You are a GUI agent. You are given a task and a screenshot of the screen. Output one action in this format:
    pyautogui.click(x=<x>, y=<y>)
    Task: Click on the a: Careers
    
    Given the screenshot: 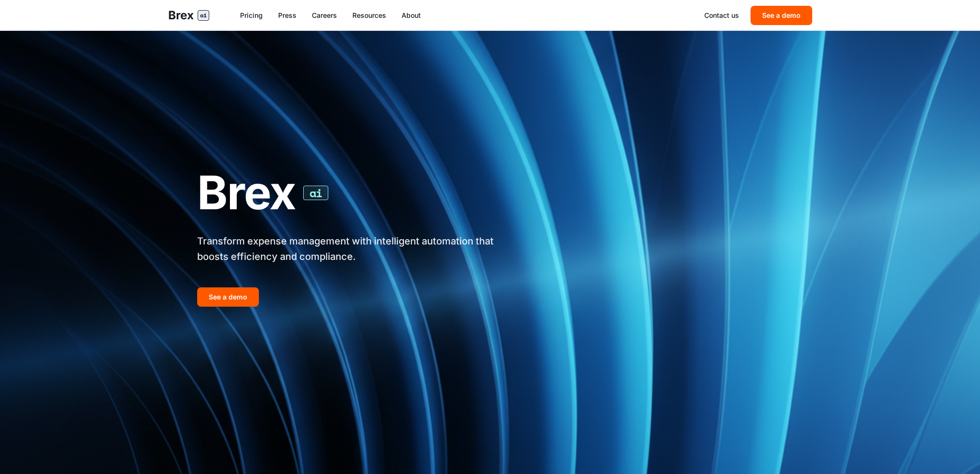 What is the action you would take?
    pyautogui.click(x=325, y=15)
    